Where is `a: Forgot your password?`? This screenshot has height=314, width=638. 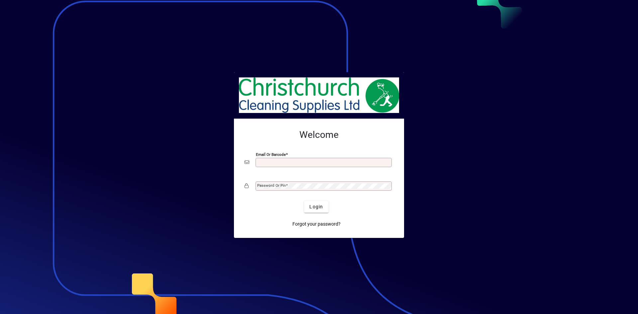
a: Forgot your password? is located at coordinates (316, 224).